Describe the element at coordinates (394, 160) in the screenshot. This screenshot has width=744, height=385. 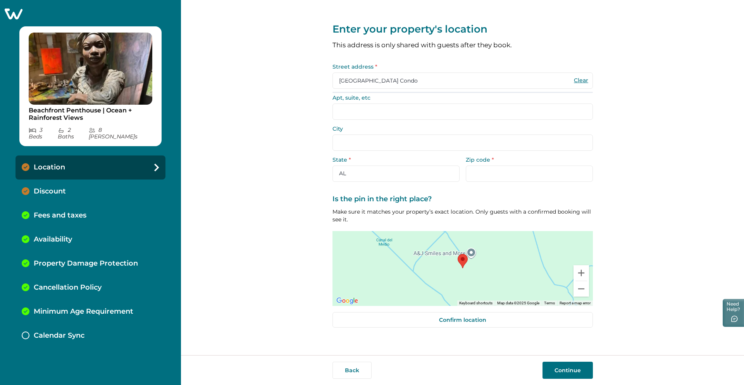
I see `label: State` at that location.